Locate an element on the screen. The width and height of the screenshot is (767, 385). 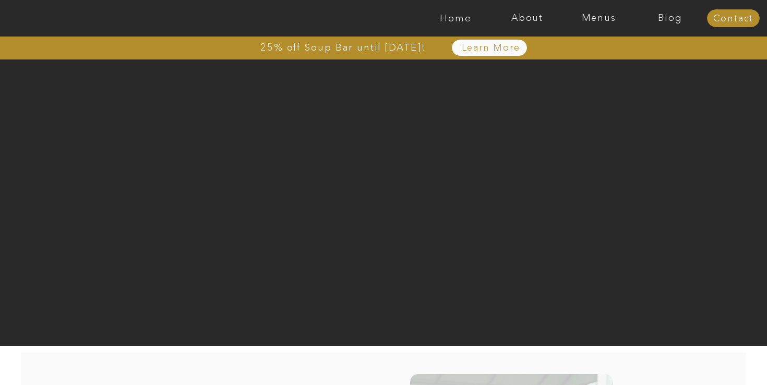
a: Learn More is located at coordinates (490, 48).